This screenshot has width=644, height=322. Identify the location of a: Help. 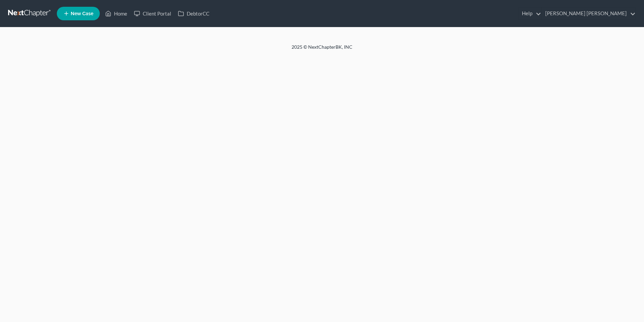
(530, 13).